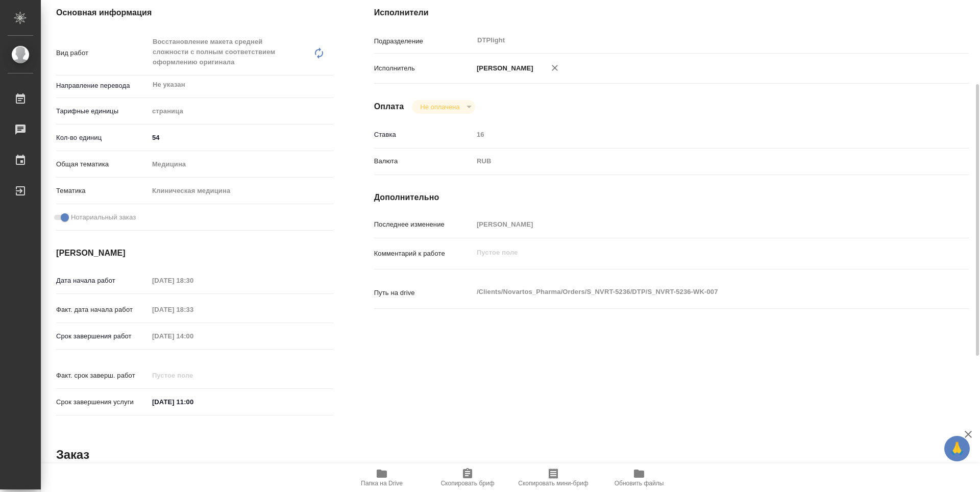  I want to click on p: Последнее изменение, so click(424, 225).